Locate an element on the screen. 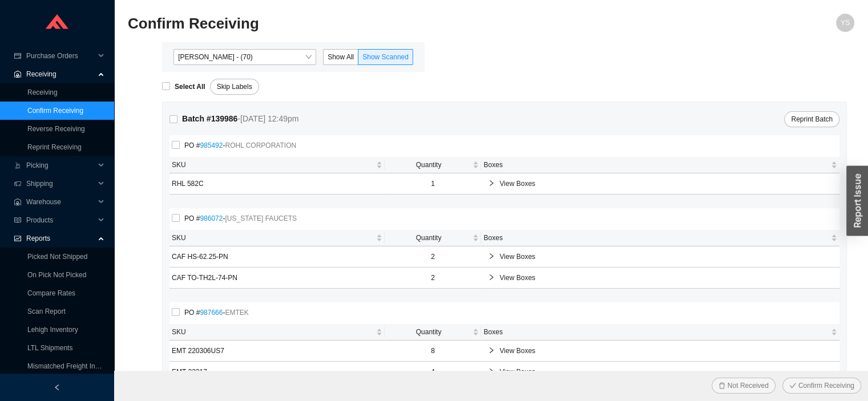  span: Show Scanned is located at coordinates (385, 57).